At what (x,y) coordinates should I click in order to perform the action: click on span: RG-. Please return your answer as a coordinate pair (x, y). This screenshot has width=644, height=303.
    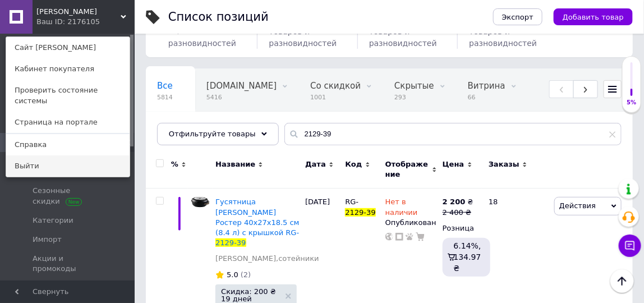
    Looking at the image, I should click on (352, 201).